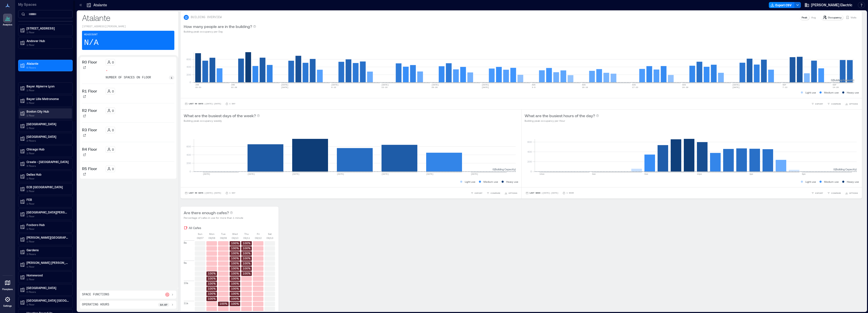 This screenshot has width=868, height=313. What do you see at coordinates (189, 59) in the screenshot?
I see `tspan: 600` at bounding box center [189, 59].